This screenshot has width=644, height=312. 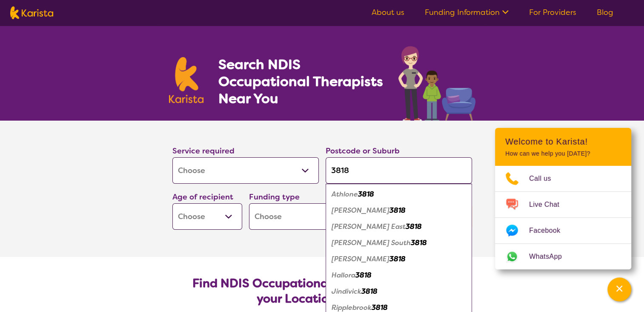 What do you see at coordinates (551, 257) in the screenshot?
I see `span: WhatsApp` at bounding box center [551, 257].